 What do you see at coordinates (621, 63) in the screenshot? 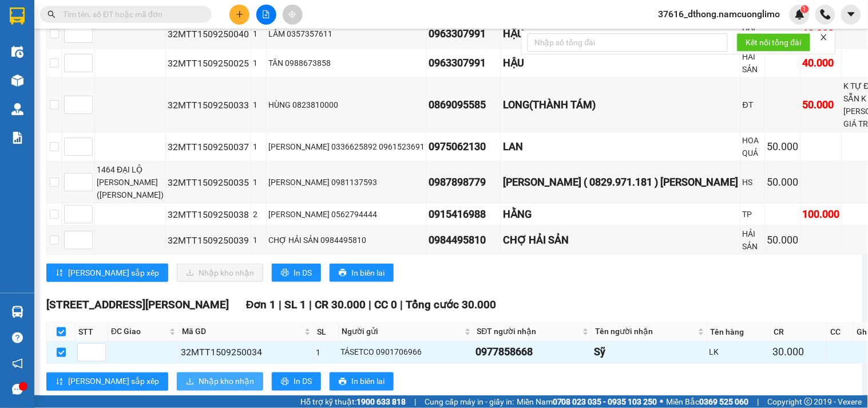
I see `td: HẬU` at bounding box center [621, 63].